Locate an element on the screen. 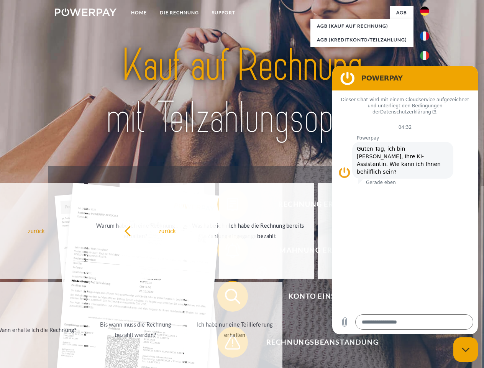 The width and height of the screenshot is (484, 368). button: Datei hochladen is located at coordinates (12, 256).